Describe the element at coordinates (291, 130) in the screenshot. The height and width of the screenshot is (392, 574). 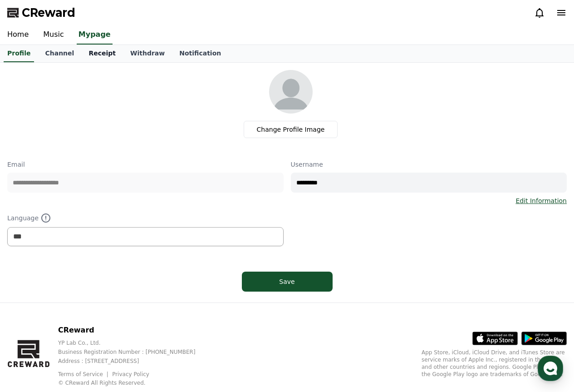
I see `label: Change Profile Image` at that location.